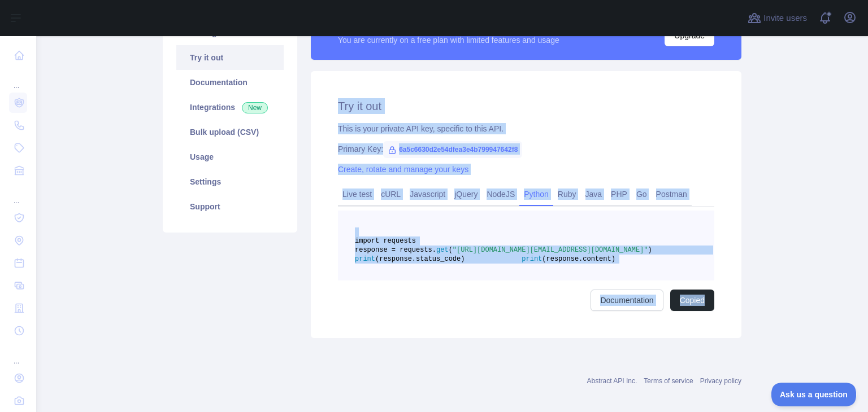 Image resolution: width=868 pixels, height=412 pixels. Describe the element at coordinates (230, 182) in the screenshot. I see `a: Settings` at that location.